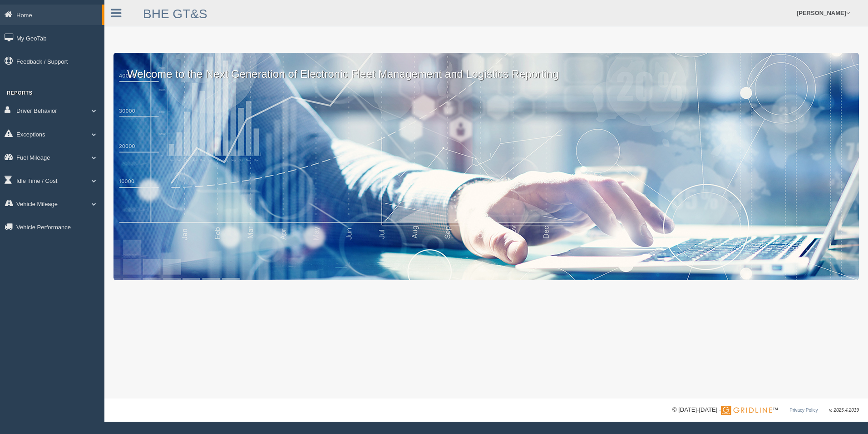  Describe the element at coordinates (803, 410) in the screenshot. I see `a: Privacy Policy` at that location.